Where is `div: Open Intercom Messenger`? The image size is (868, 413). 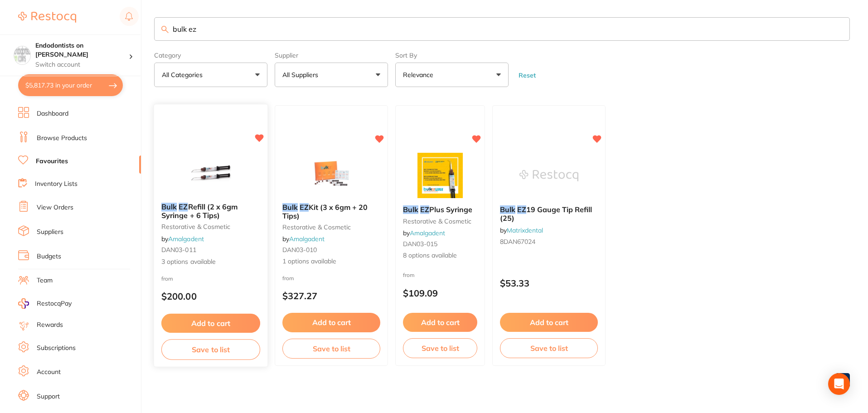
div: Open Intercom Messenger is located at coordinates (839, 384).